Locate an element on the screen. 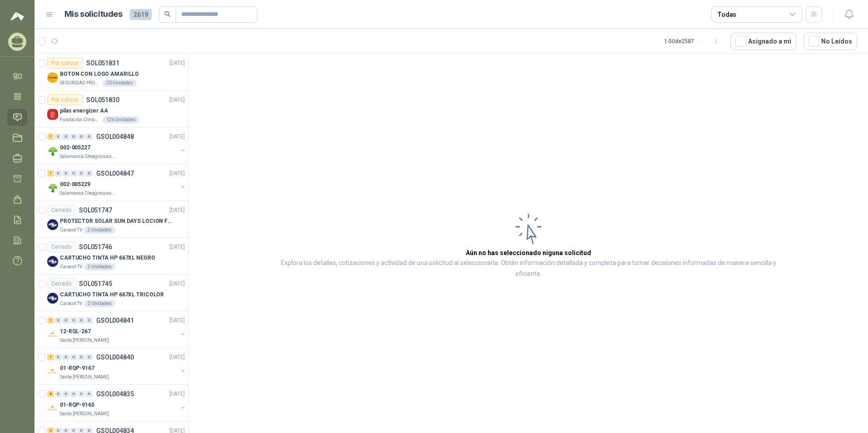 This screenshot has width=868, height=433. p: BOTON CON LOGO AMARILLO is located at coordinates (100, 74).